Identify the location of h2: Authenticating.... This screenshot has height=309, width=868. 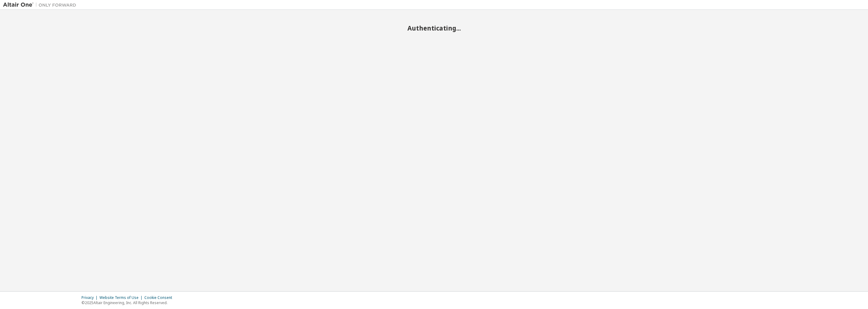
(434, 28).